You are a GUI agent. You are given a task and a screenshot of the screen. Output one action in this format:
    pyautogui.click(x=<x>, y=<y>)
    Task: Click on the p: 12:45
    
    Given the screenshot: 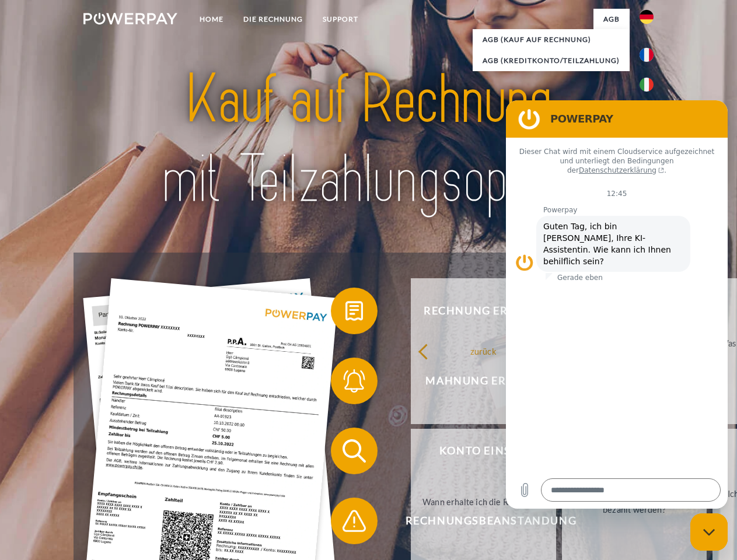 What is the action you would take?
    pyautogui.click(x=111, y=94)
    